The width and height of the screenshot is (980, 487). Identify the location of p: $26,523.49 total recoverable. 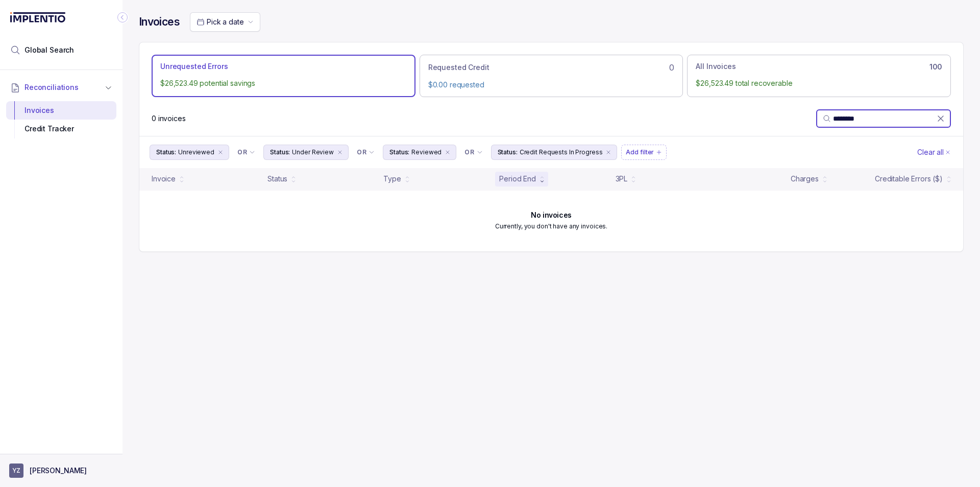
(819, 84).